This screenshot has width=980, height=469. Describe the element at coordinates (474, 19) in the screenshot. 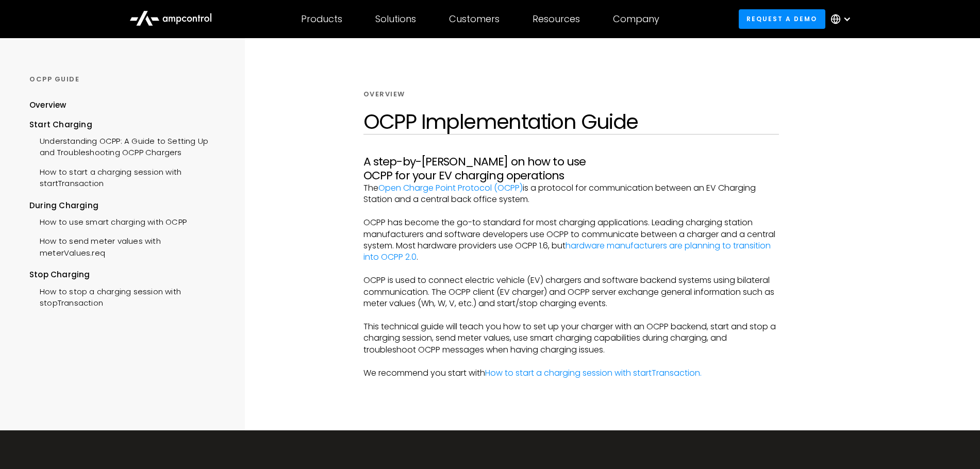

I see `div: Customers` at that location.